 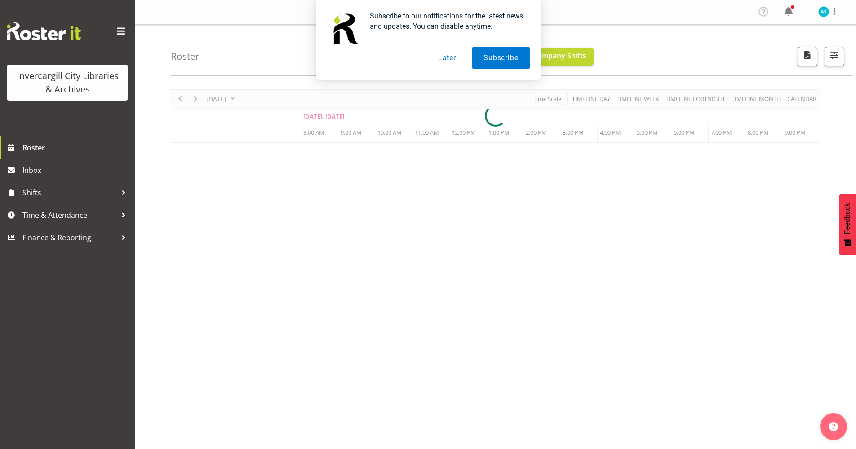 I want to click on span: Shifts, so click(x=70, y=193).